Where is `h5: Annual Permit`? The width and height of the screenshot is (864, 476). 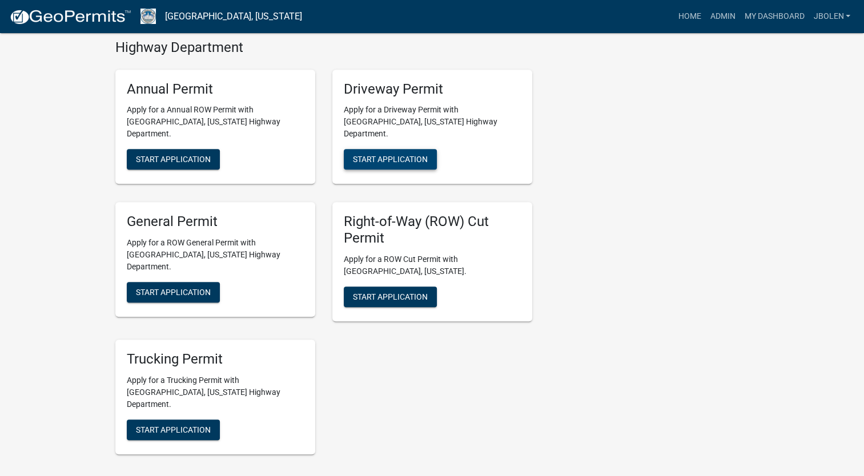
h5: Annual Permit is located at coordinates (215, 89).